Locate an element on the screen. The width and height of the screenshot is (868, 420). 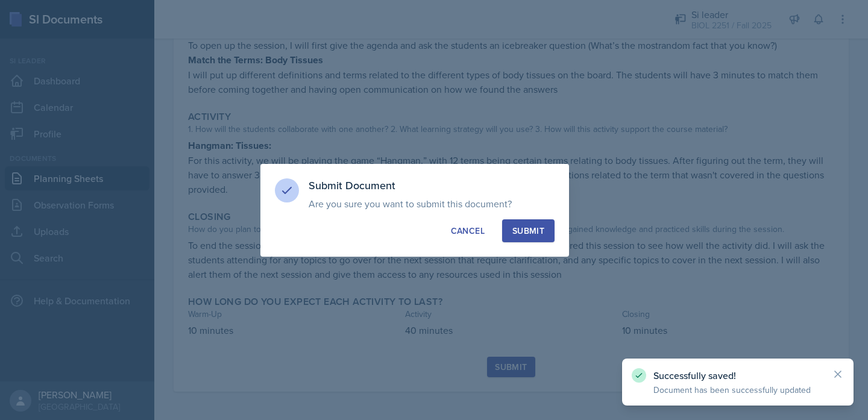
p: Are you sure you want to submit this document? is located at coordinates (431, 204).